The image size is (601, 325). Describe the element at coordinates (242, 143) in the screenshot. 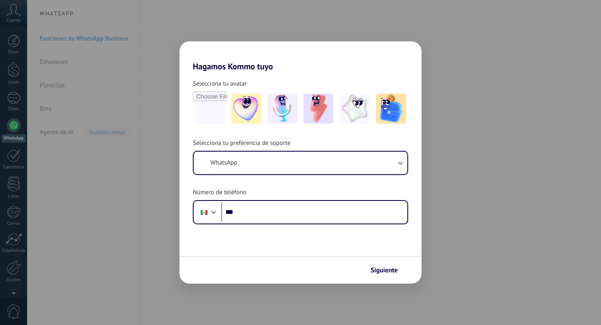

I see `span: Selecciona tu preferencia de soporte` at that location.